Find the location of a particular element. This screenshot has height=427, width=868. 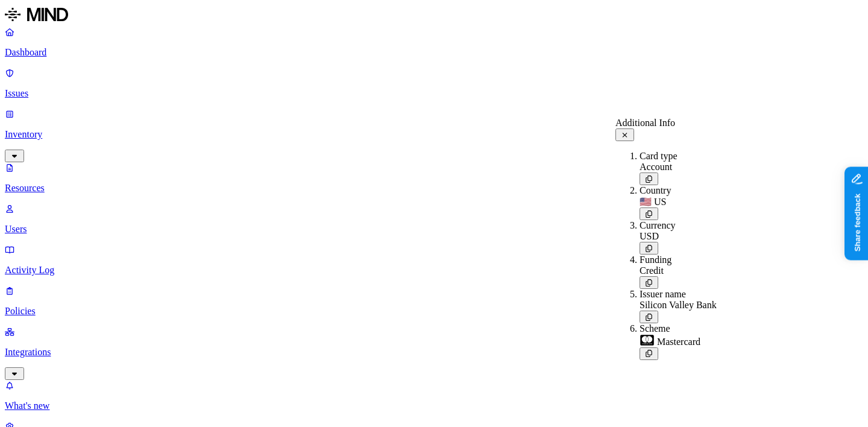

span: Funding is located at coordinates (655, 259).